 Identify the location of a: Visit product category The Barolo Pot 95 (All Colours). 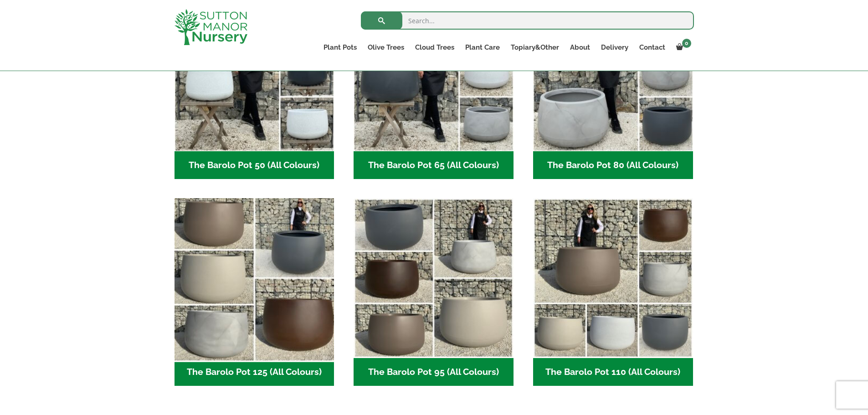
(433, 292).